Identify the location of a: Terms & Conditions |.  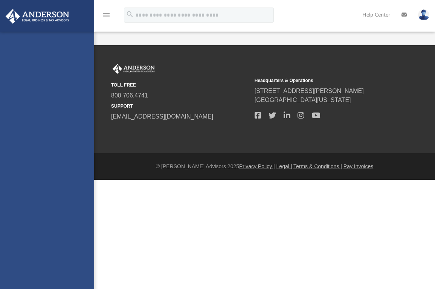
(317, 166).